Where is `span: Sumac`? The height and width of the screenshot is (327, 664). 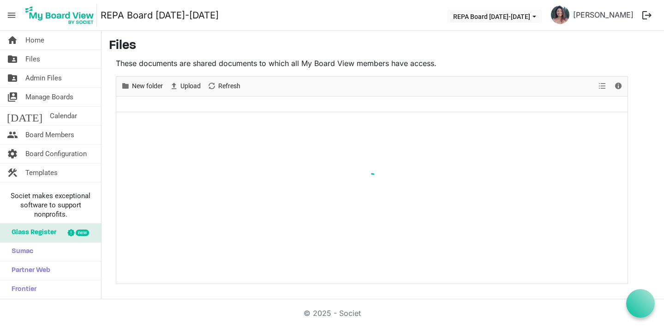 span: Sumac is located at coordinates (20, 251).